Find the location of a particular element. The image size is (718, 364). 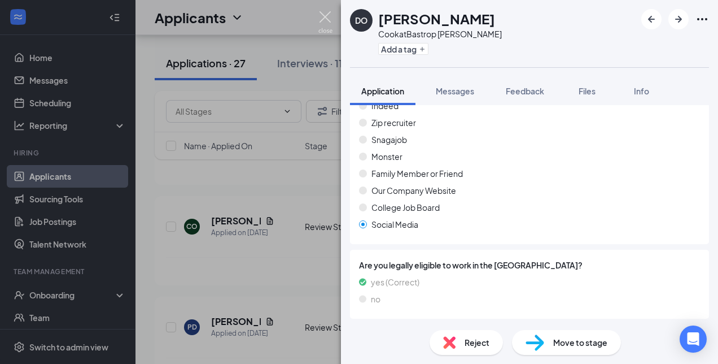

button: PlusAdd a tag is located at coordinates (403, 49).